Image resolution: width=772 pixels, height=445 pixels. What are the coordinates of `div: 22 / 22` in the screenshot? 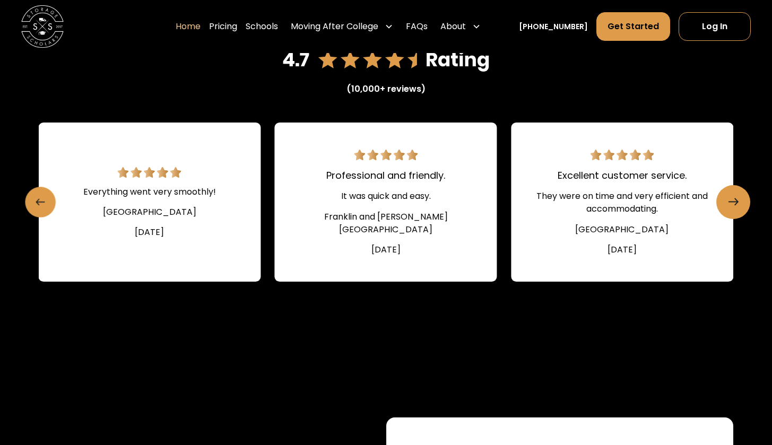 It's located at (149, 202).